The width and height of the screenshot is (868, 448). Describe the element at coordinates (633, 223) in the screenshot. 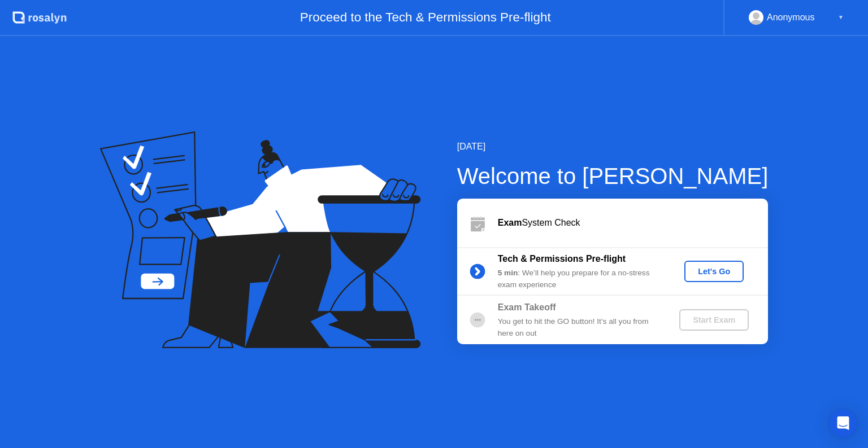

I see `div: System Check` at that location.